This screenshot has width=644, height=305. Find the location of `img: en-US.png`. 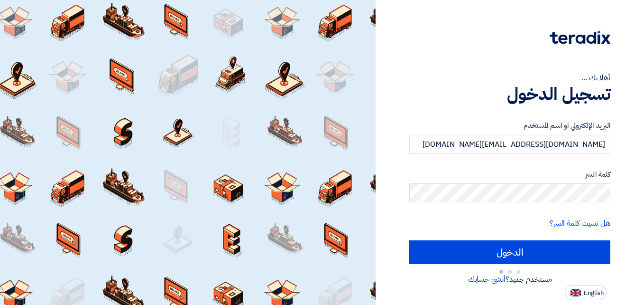

img: en-US.png is located at coordinates (576, 292).